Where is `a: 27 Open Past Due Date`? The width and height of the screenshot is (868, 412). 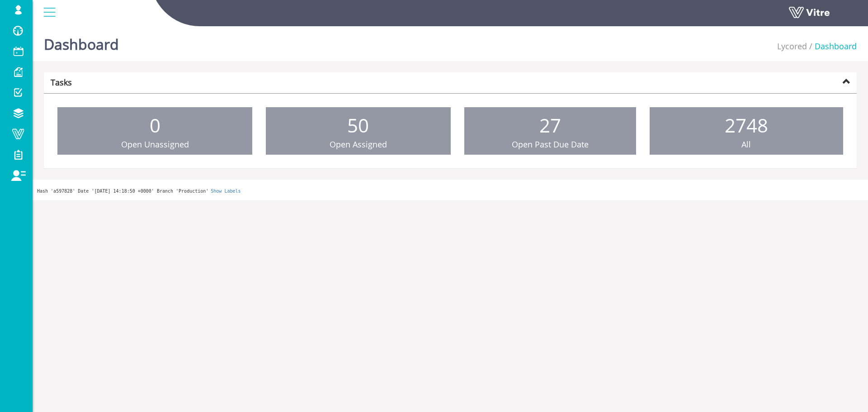
a: 27 Open Past Due Date is located at coordinates (550, 131).